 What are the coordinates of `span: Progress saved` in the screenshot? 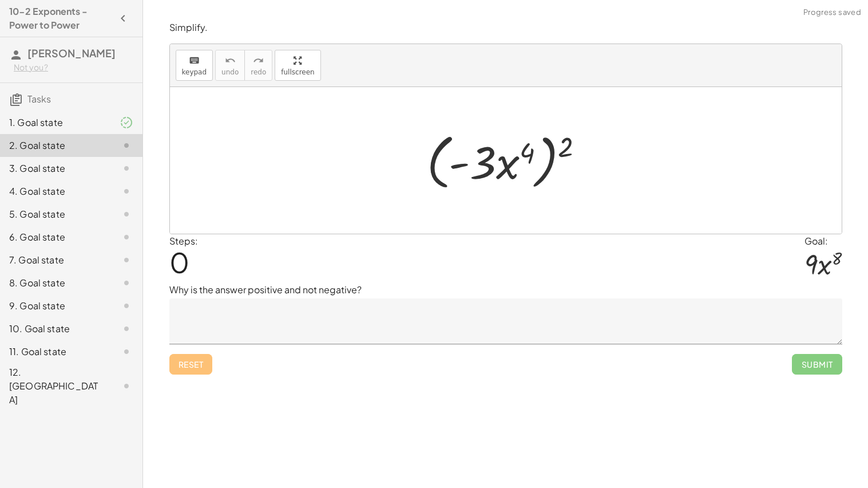 It's located at (832, 13).